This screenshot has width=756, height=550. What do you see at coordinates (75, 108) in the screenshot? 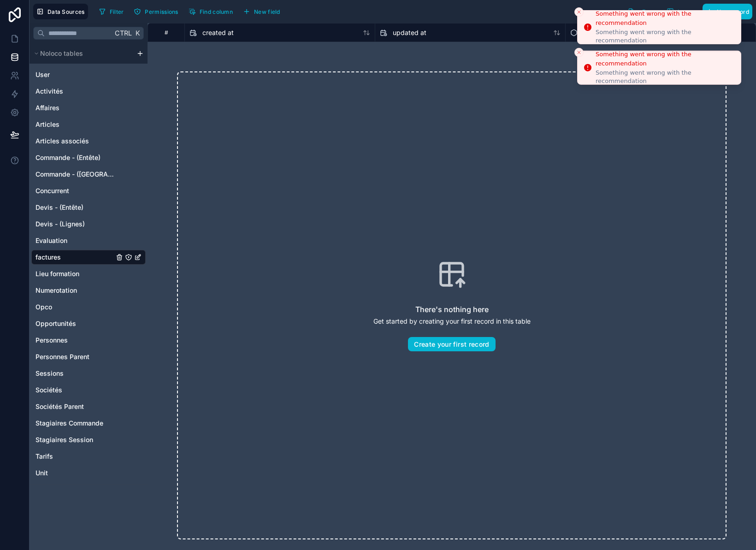
I see `a: Affaires` at bounding box center [75, 108].